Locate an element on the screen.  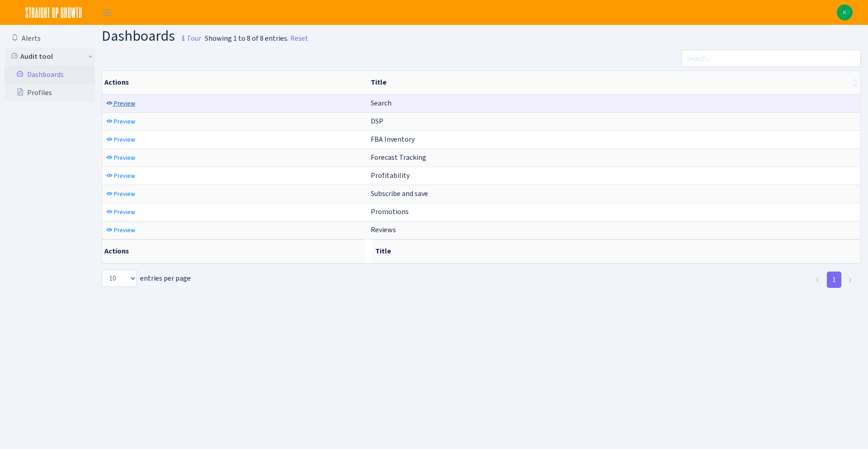
h1: Dashboards is located at coordinates (152, 37).